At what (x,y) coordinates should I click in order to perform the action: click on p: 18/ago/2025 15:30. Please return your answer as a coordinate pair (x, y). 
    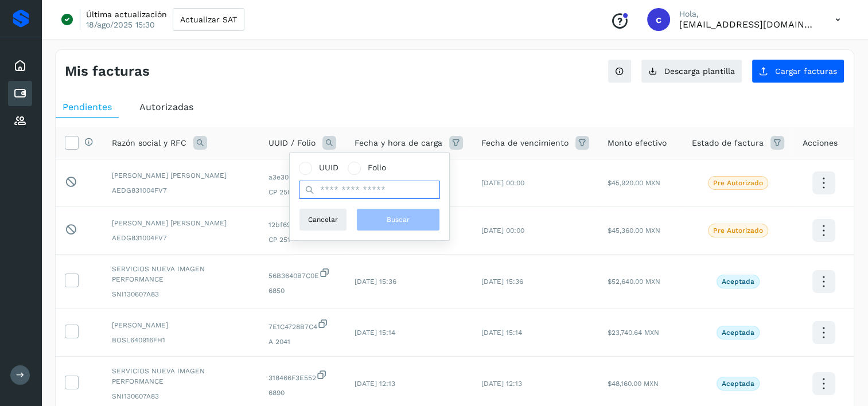
    Looking at the image, I should click on (121, 24).